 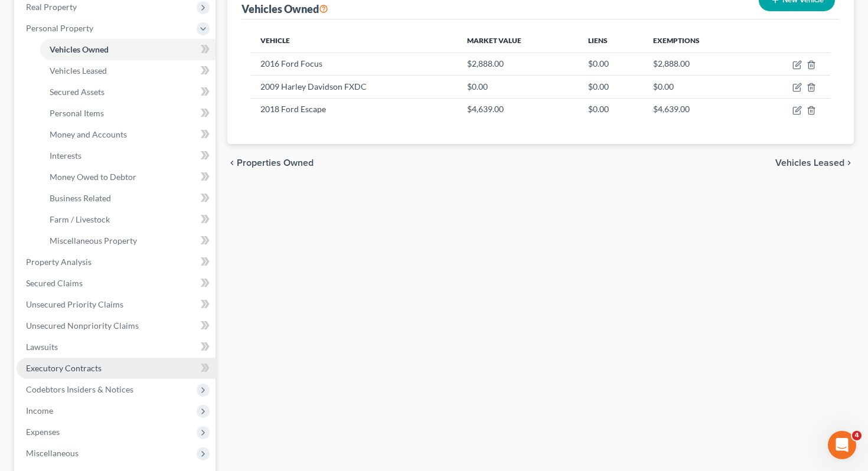 I want to click on th: Vehicle, so click(x=355, y=41).